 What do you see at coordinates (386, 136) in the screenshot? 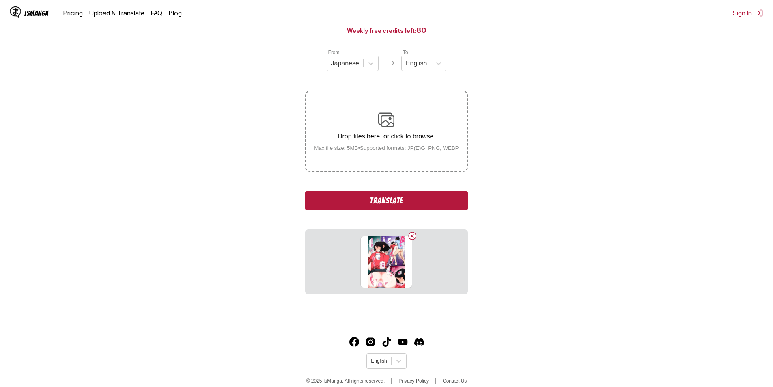
I see `p: Drop files here, or click to browse.` at bounding box center [386, 136].